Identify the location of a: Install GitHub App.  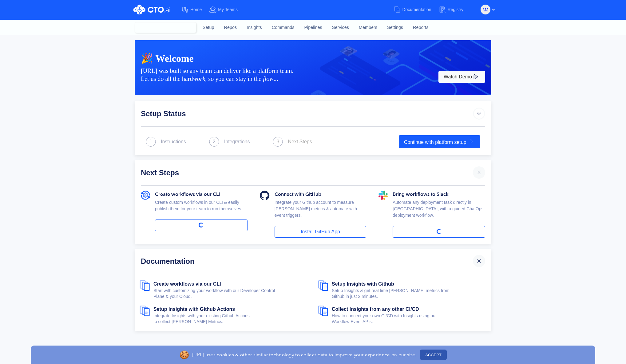
(320, 232).